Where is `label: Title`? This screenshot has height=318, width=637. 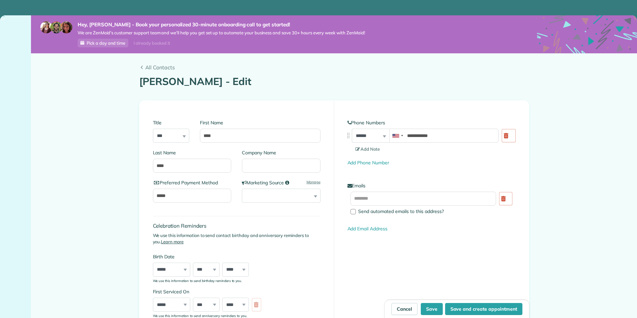
label: Title is located at coordinates (171, 123).